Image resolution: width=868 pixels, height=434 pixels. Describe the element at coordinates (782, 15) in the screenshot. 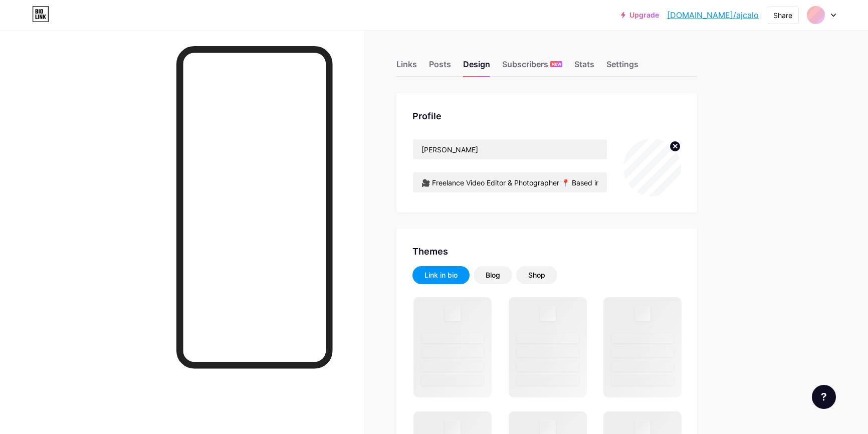

I see `div: Share` at that location.